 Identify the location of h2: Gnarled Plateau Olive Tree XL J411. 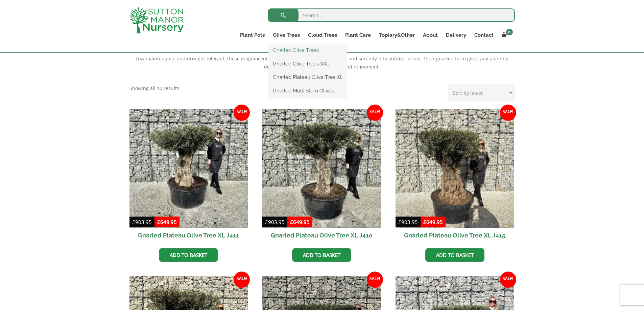
(189, 235).